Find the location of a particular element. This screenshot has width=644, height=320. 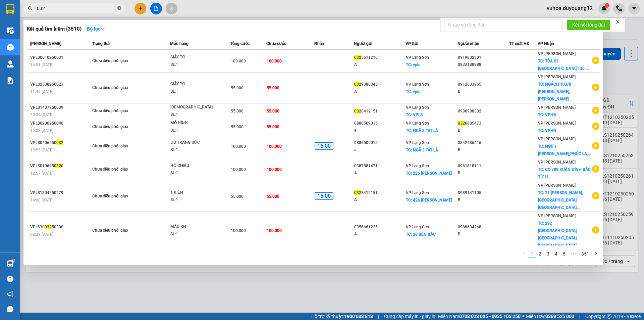

div: 0989141105 is located at coordinates (484, 192).